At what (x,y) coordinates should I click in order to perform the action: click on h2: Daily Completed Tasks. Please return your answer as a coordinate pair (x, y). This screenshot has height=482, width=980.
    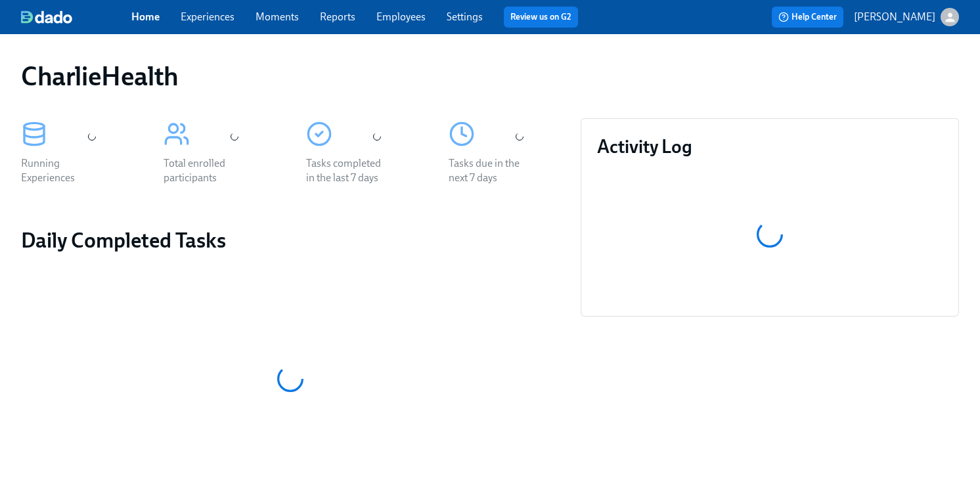
    Looking at the image, I should click on (290, 240).